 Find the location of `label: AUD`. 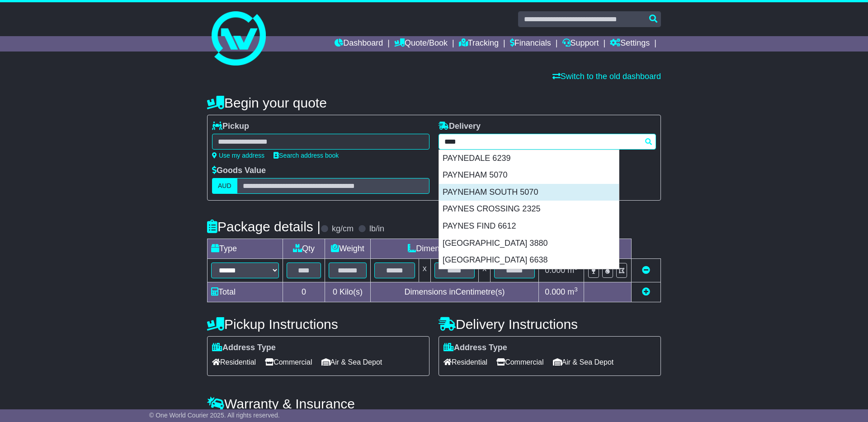

label: AUD is located at coordinates (225, 185).